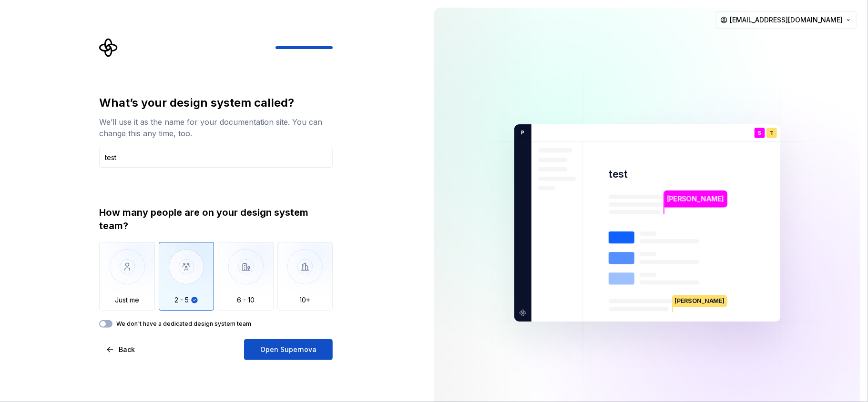 Image resolution: width=868 pixels, height=402 pixels. Describe the element at coordinates (184, 324) in the screenshot. I see `label: We don't have a dedicated design system team` at that location.